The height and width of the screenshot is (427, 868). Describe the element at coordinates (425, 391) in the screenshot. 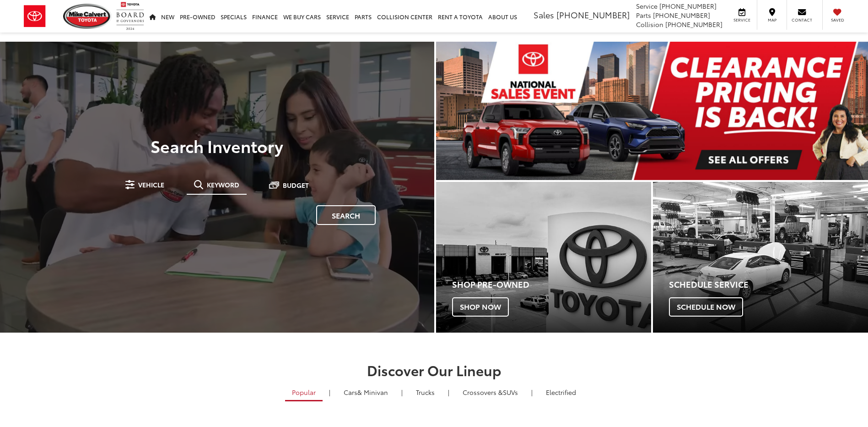

I see `a: Trucks` at that location.